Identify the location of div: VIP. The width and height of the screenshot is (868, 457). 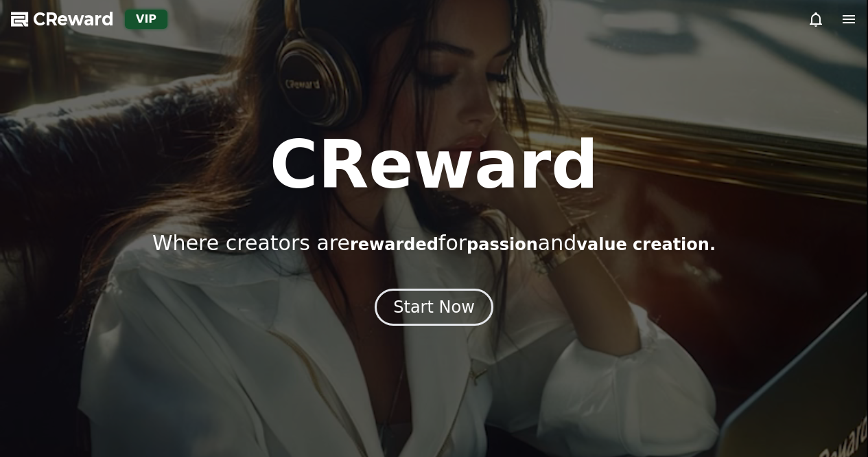
(146, 19).